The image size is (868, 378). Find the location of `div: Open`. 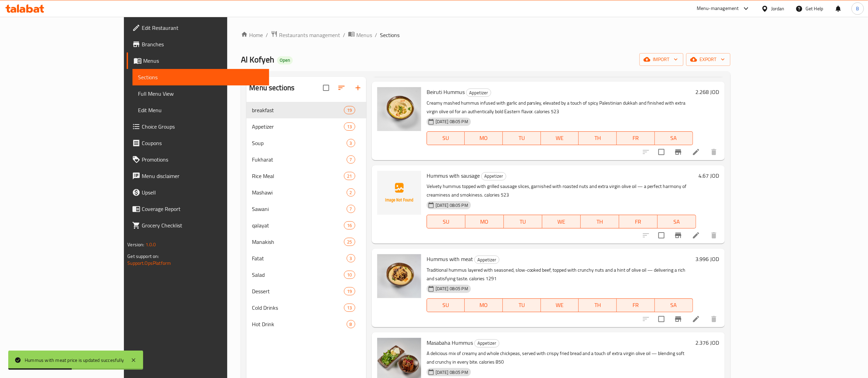

div: Open is located at coordinates (285, 61).